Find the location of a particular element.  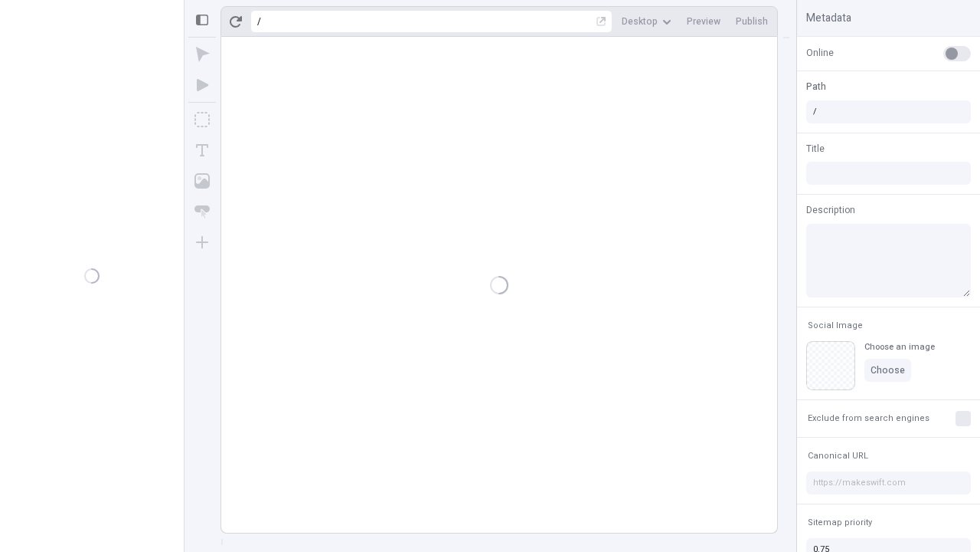

button: Image is located at coordinates (202, 181).